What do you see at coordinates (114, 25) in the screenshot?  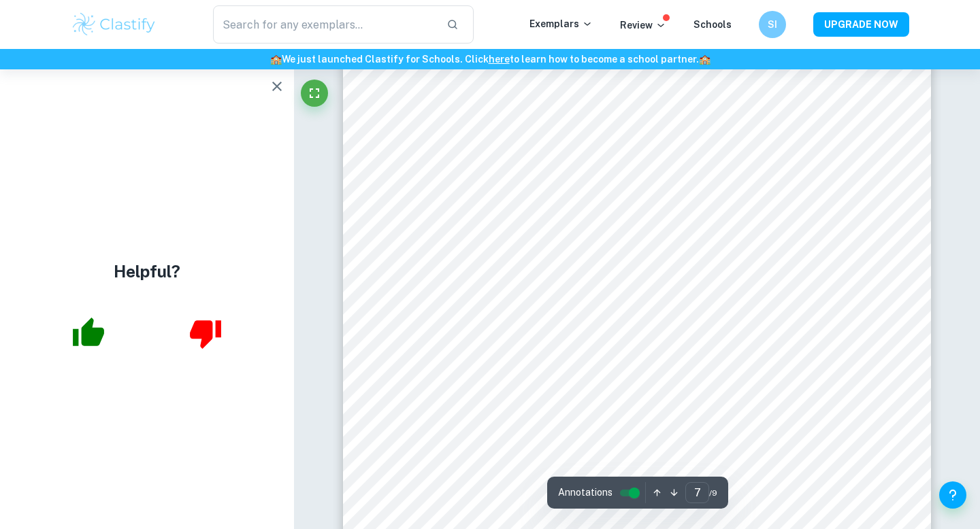 I see `img: Clastify logo` at bounding box center [114, 25].